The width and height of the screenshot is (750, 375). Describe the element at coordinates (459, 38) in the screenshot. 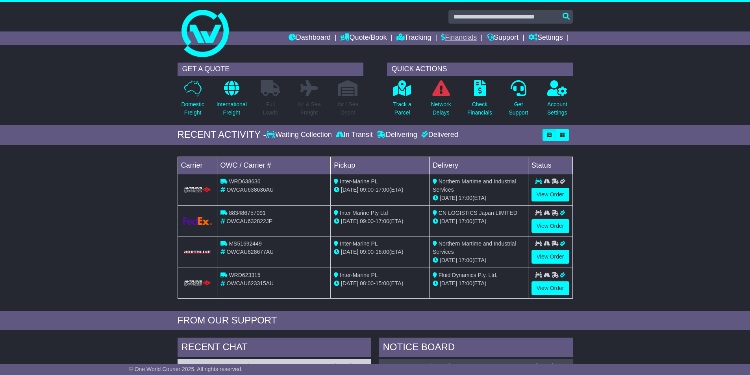

I see `a: Financials` at that location.